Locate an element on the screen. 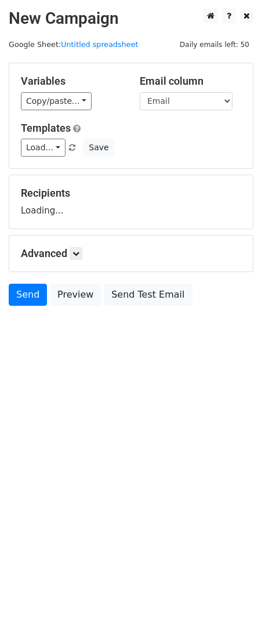 The height and width of the screenshot is (644, 262). h5: Variables is located at coordinates (72, 81).